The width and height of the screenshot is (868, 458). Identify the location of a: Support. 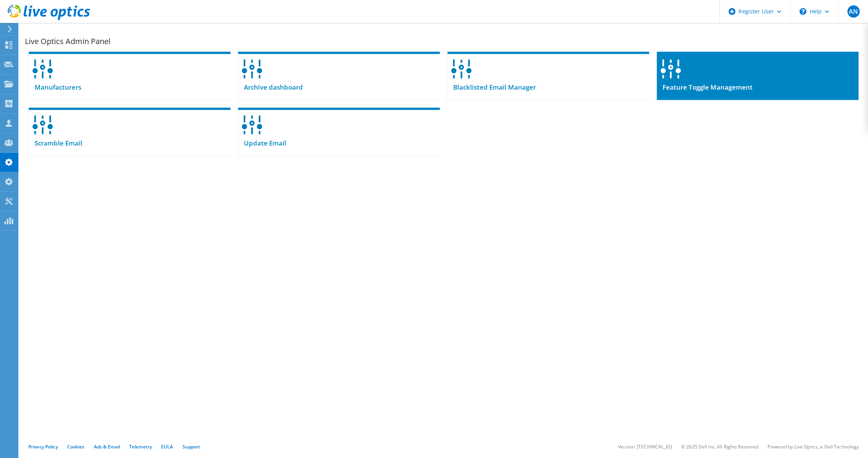
(191, 447).